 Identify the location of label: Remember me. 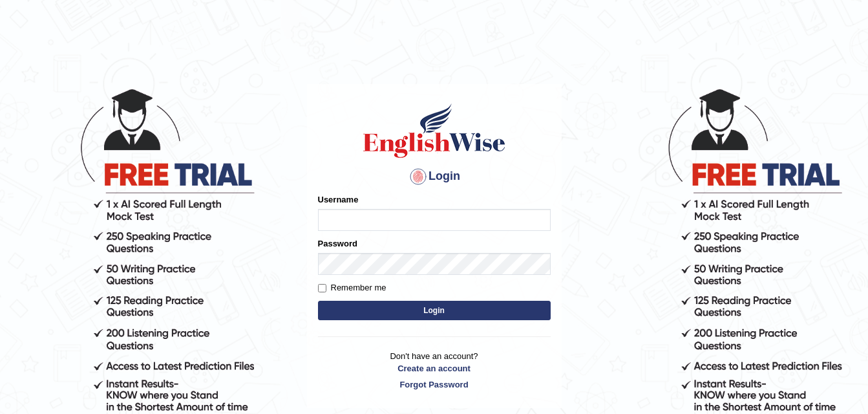
(352, 288).